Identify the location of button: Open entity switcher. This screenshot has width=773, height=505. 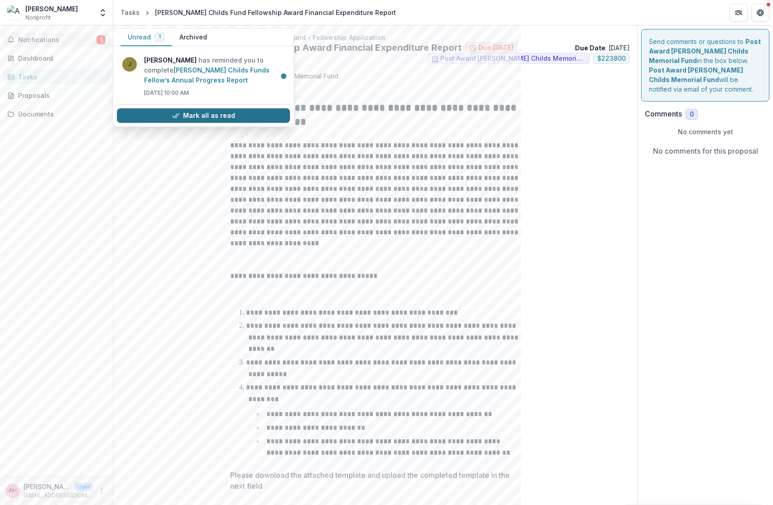
(103, 13).